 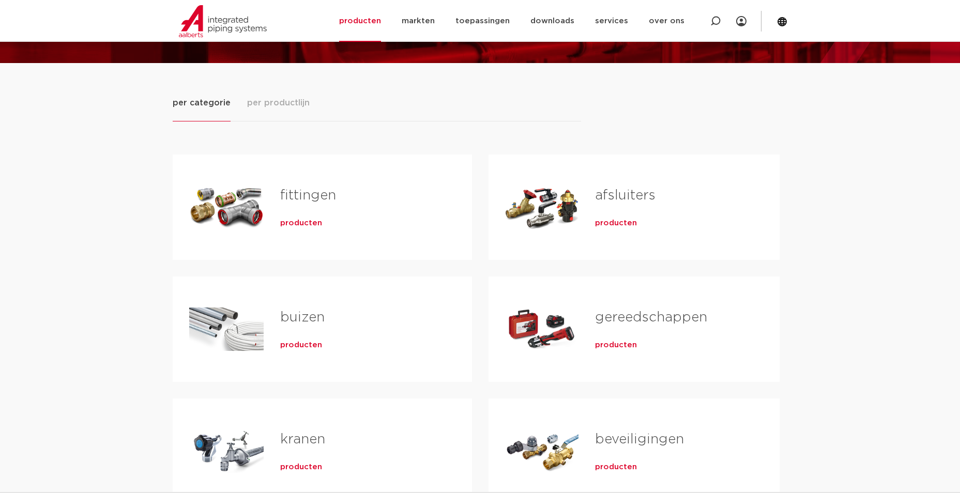 I want to click on a: afsluiters, so click(x=625, y=195).